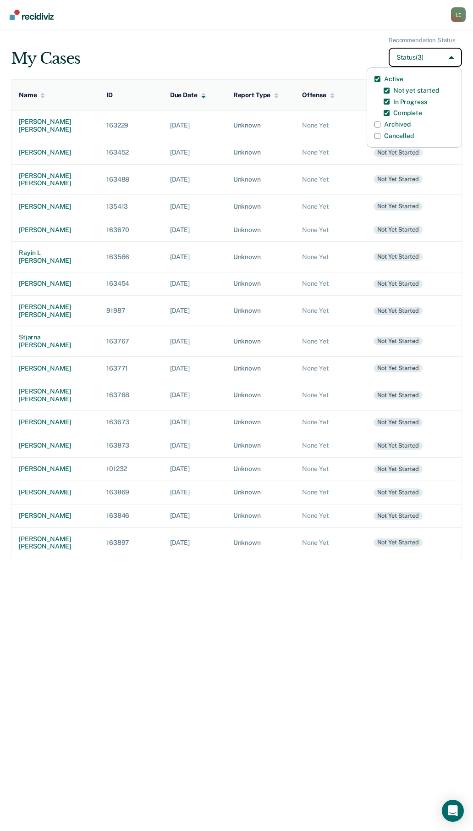  I want to click on td: 101232, so click(131, 468).